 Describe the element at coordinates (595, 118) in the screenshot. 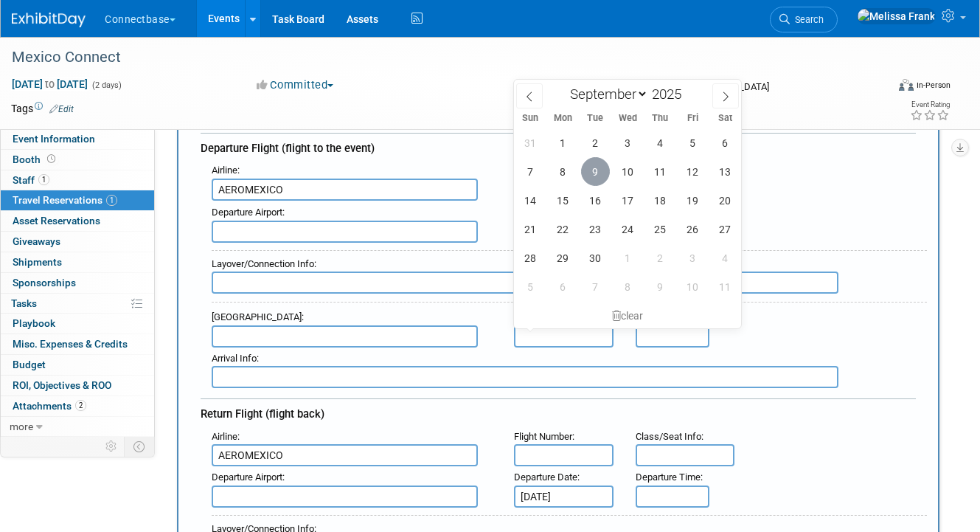

I see `span: Tue` at that location.